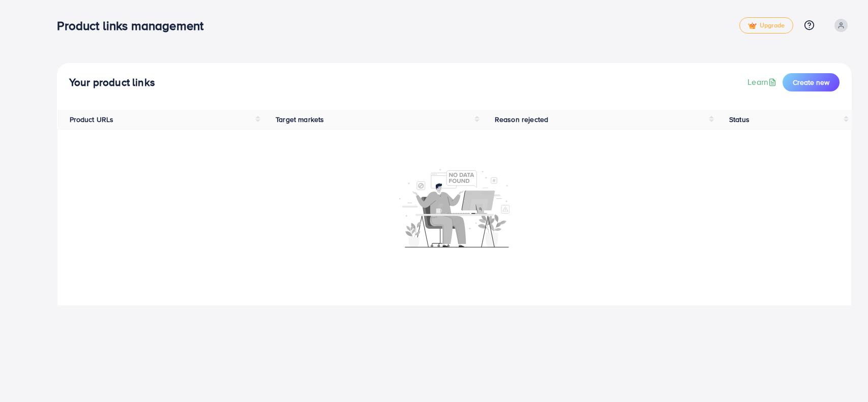 The image size is (868, 402). I want to click on h3: Product links management, so click(134, 26).